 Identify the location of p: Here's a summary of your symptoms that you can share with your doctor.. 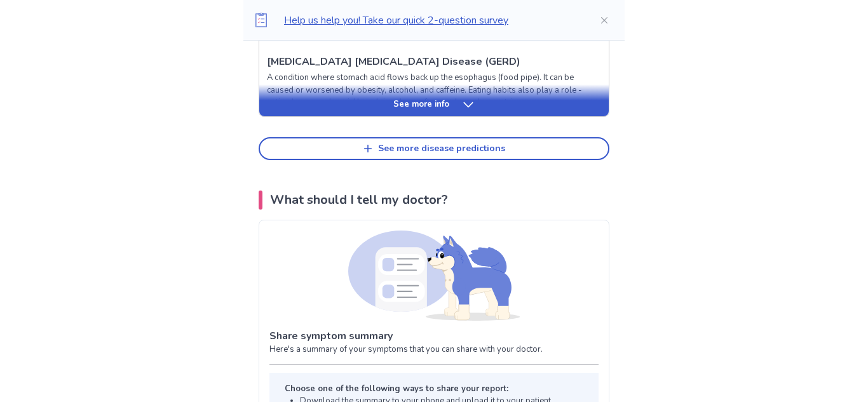
(434, 350).